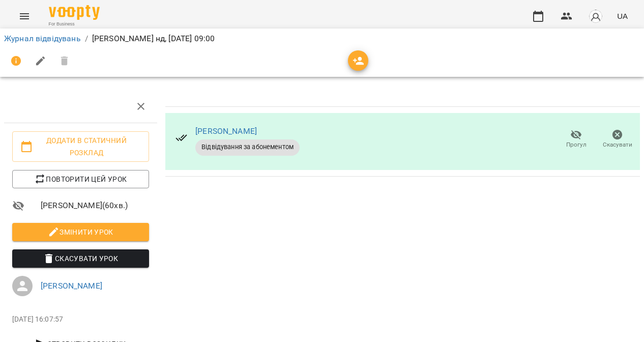 Image resolution: width=644 pixels, height=342 pixels. What do you see at coordinates (622, 16) in the screenshot?
I see `span: UA` at bounding box center [622, 16].